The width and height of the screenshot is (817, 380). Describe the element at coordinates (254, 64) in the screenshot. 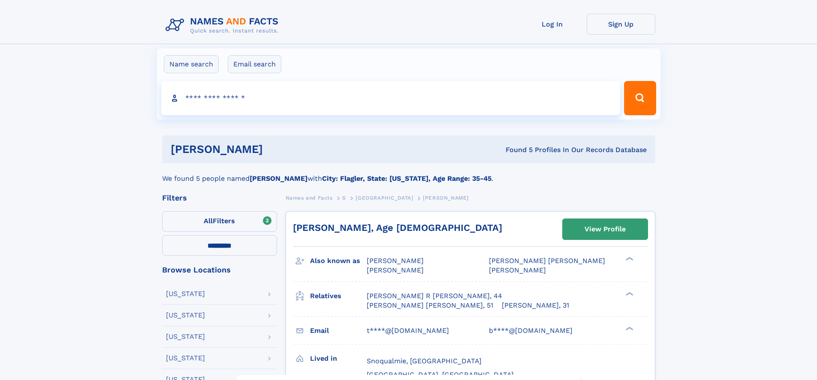

I see `label: Email search` at that location.